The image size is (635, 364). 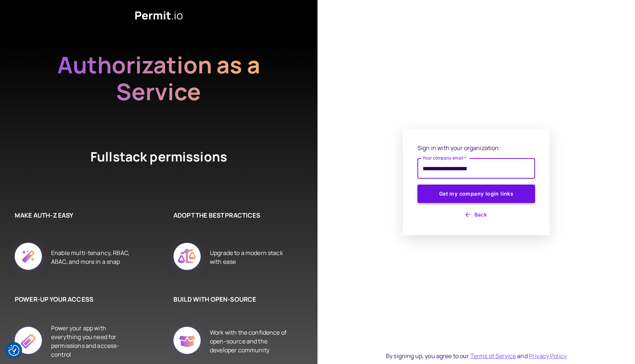 What do you see at coordinates (476, 356) in the screenshot?
I see `div: By signing up, you agree to our and` at bounding box center [476, 356].